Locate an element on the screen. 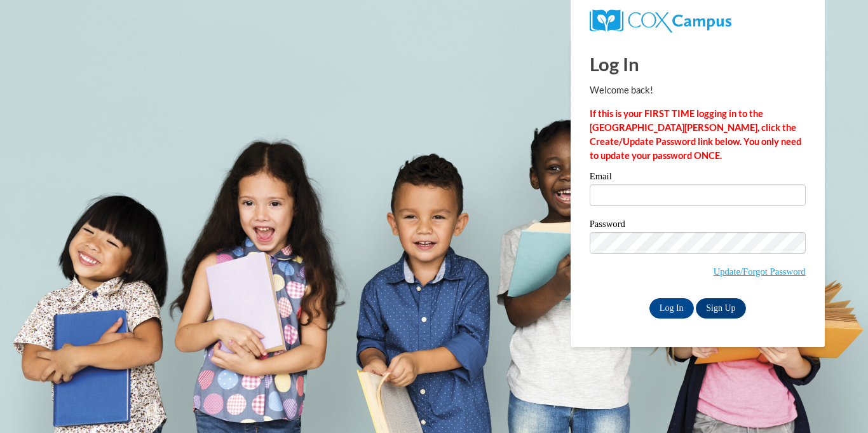 This screenshot has width=868, height=433. p: Welcome back! is located at coordinates (698, 90).